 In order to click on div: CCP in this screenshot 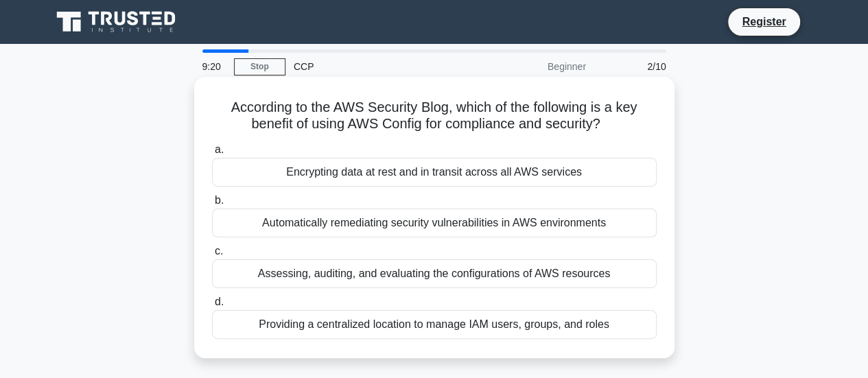, I will do `click(379, 67)`.